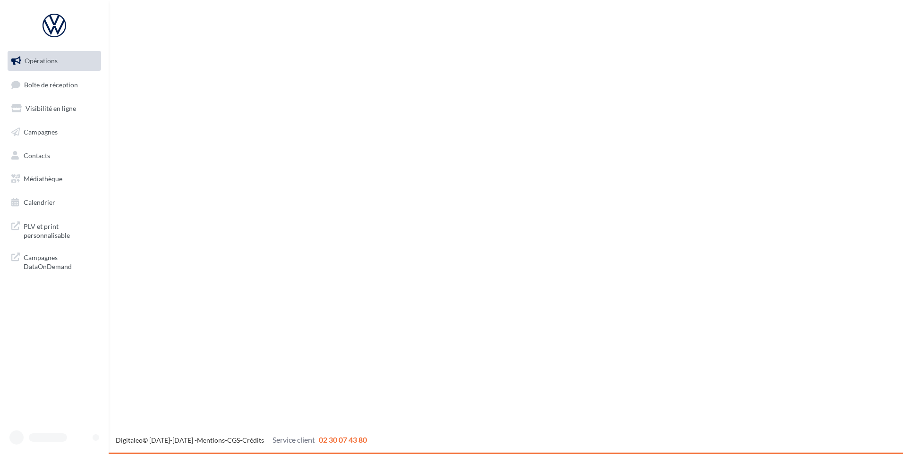  Describe the element at coordinates (294, 440) in the screenshot. I see `span: Service client` at that location.